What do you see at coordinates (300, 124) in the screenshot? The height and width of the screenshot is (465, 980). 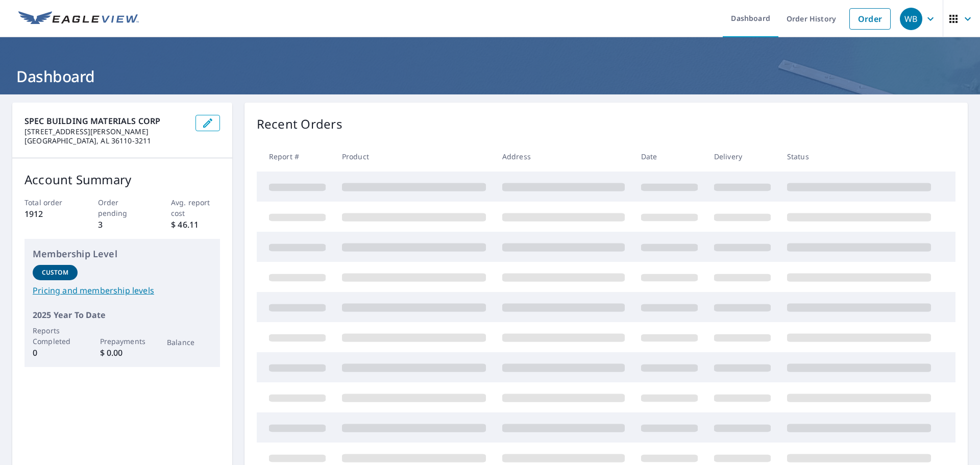 I see `p: Recent Orders` at bounding box center [300, 124].